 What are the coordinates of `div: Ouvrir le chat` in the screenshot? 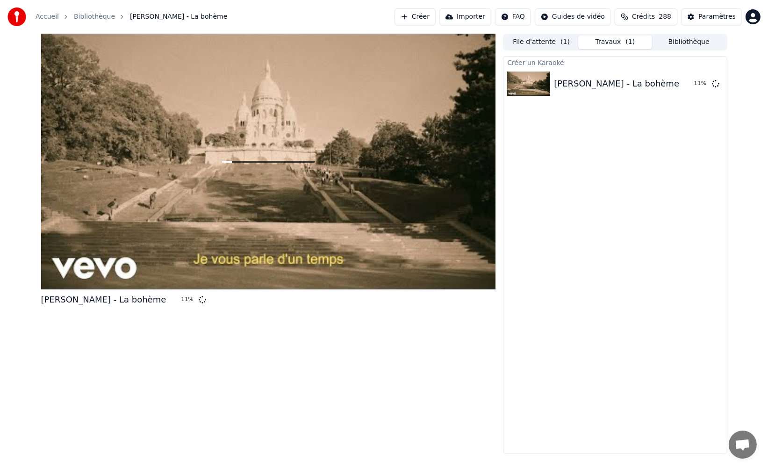 It's located at (743, 445).